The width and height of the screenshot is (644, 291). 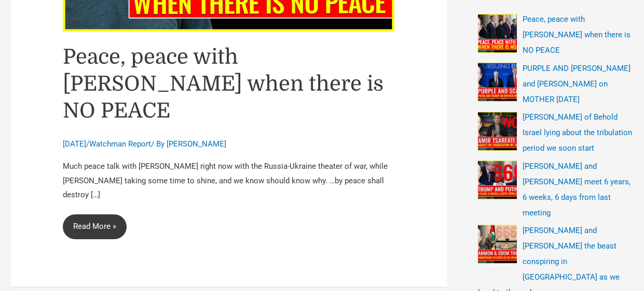 What do you see at coordinates (94, 227) in the screenshot?
I see `a: Read More »` at bounding box center [94, 227].